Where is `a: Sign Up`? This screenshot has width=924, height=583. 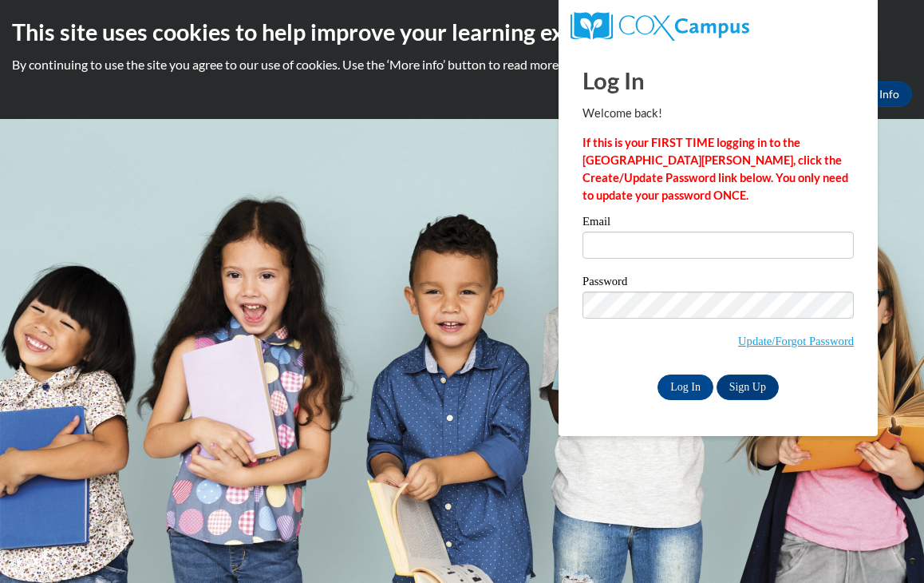
a: Sign Up is located at coordinates (748, 387).